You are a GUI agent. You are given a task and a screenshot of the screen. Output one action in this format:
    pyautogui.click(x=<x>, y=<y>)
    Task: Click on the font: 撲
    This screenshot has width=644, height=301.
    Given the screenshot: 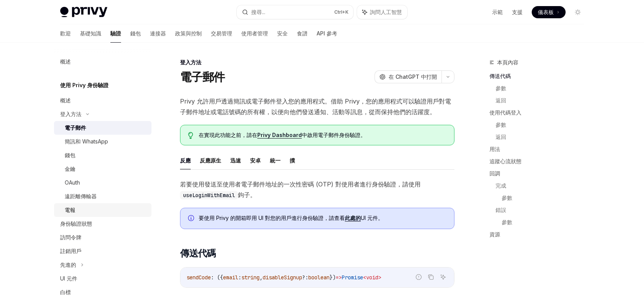 What is the action you would take?
    pyautogui.click(x=292, y=160)
    